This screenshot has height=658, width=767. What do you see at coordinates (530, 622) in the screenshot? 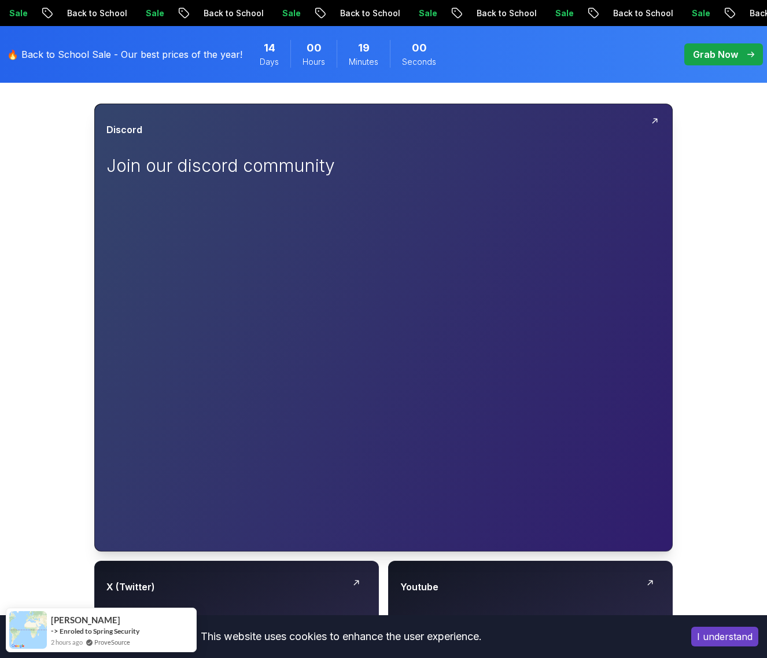
I see `p: Watch our content on Youtube` at bounding box center [530, 622].